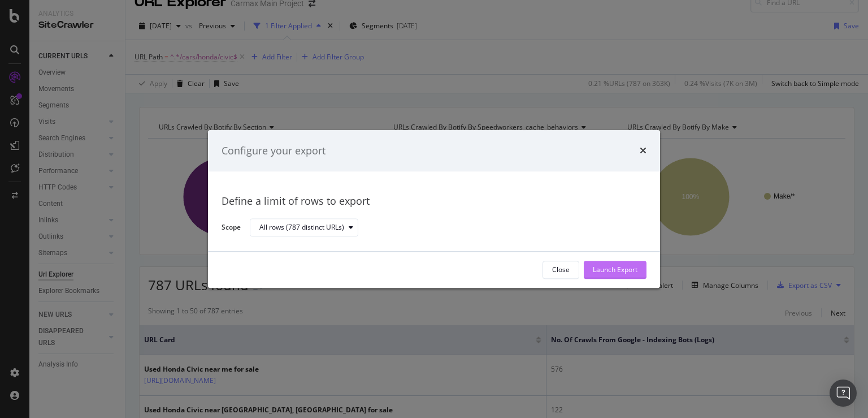  What do you see at coordinates (434, 202) in the screenshot?
I see `div: Define a limit of rows to export` at bounding box center [434, 202].